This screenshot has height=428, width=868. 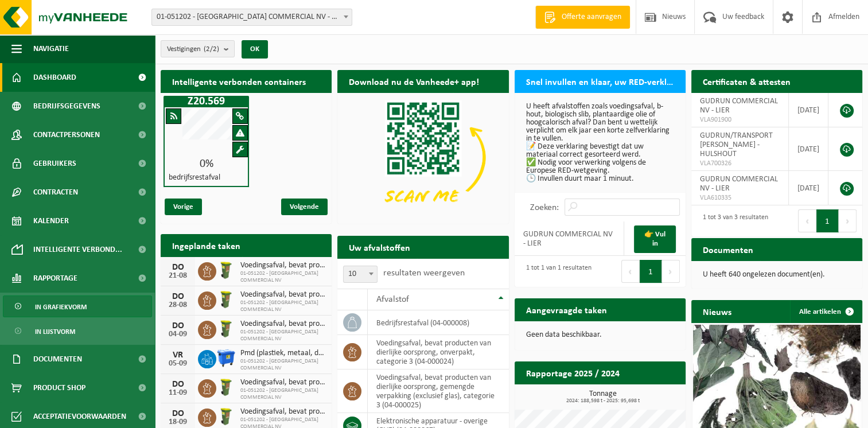 What do you see at coordinates (206, 164) in the screenshot?
I see `div: 0%` at bounding box center [206, 164].